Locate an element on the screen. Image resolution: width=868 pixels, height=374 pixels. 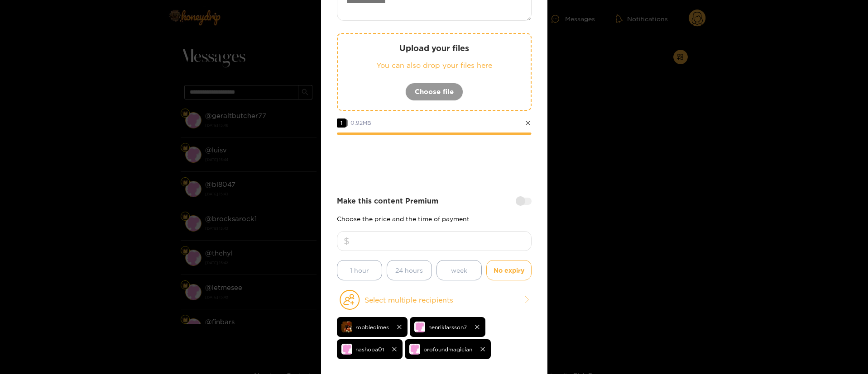
span: nashoba01 is located at coordinates (369, 349).